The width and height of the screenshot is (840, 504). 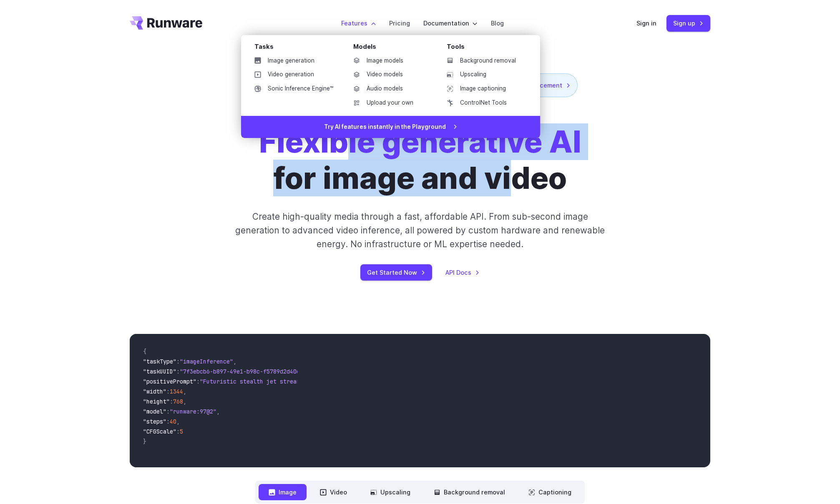 What do you see at coordinates (483, 61) in the screenshot?
I see `a: Background removal` at bounding box center [483, 61].